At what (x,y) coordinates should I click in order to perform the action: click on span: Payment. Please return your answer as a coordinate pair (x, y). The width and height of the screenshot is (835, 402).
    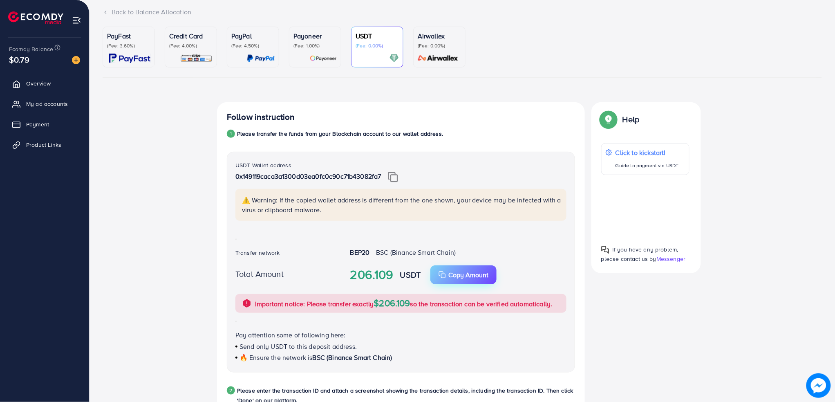
    Looking at the image, I should click on (38, 124).